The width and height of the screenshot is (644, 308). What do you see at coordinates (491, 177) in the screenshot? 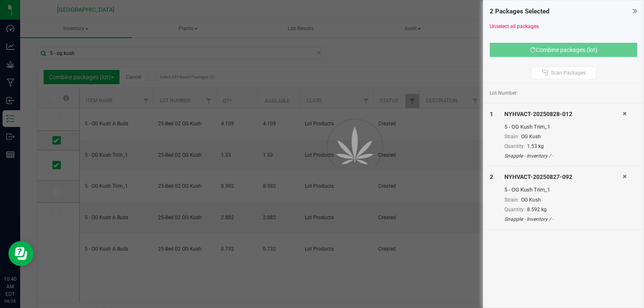
I see `span: 2` at bounding box center [491, 177].